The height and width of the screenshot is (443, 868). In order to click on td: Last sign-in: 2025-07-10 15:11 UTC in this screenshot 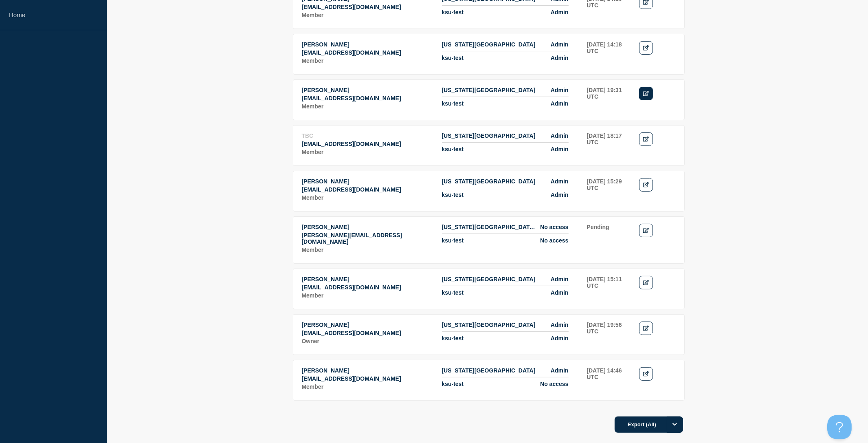, I will do `click(609, 288)`.